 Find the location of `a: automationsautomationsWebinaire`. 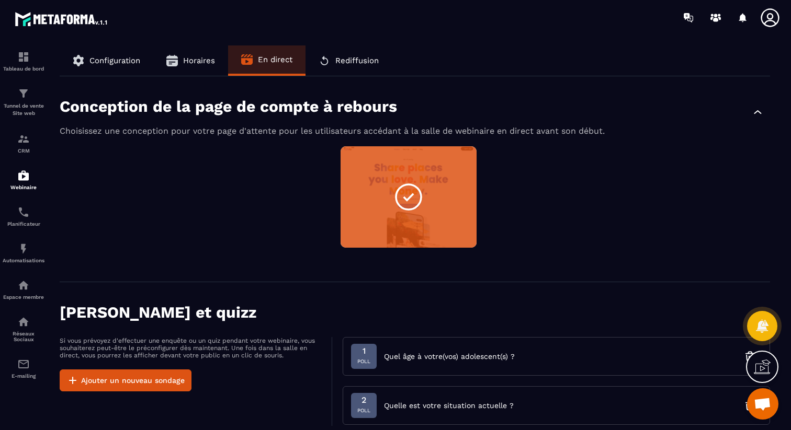

a: automationsautomationsWebinaire is located at coordinates (24, 180).